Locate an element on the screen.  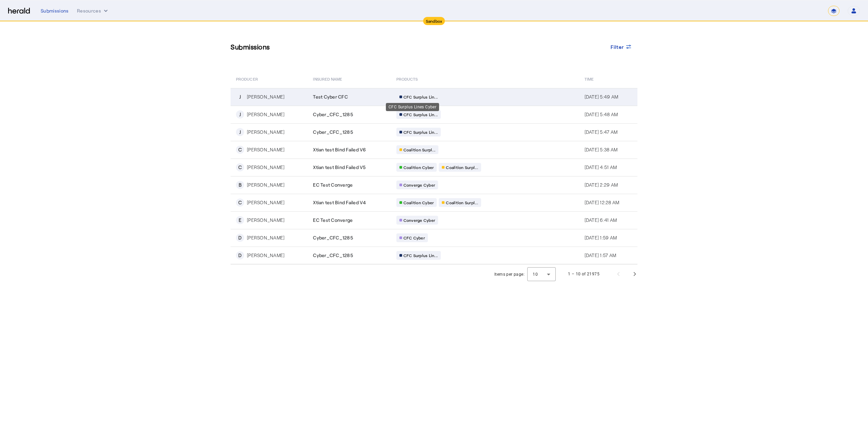
div: Sandbox is located at coordinates (434, 21).